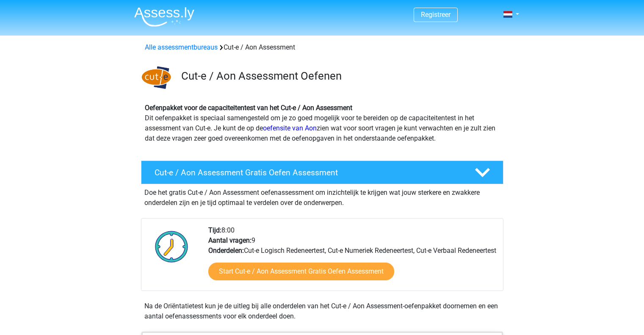 The image size is (644, 335). What do you see at coordinates (230, 240) in the screenshot?
I see `b: Aantal vragen:` at bounding box center [230, 240].